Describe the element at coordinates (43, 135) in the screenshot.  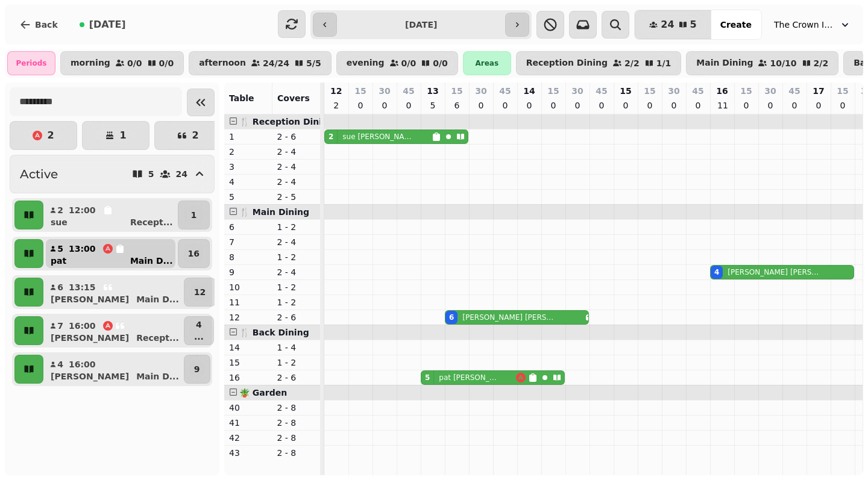
I see `button: 2` at that location.